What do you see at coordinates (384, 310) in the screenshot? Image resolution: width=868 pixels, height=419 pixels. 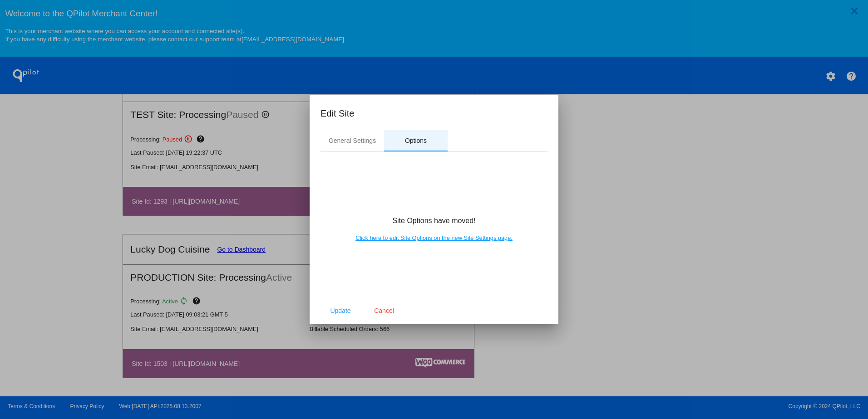 I see `span: Cancel` at bounding box center [384, 310].